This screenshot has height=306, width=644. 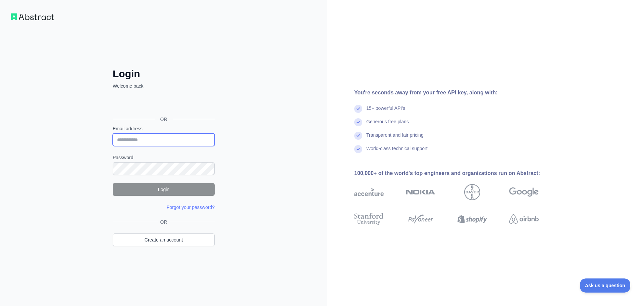 What do you see at coordinates (191, 207) in the screenshot?
I see `a: Forgot your password?` at bounding box center [191, 207].